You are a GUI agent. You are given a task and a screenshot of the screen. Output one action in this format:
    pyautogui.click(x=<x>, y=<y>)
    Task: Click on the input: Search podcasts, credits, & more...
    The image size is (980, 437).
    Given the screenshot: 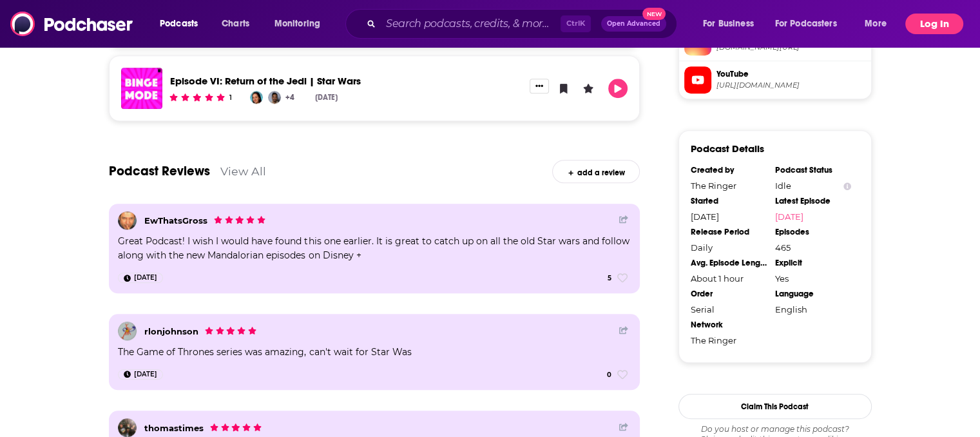 What is the action you would take?
    pyautogui.click(x=470, y=24)
    